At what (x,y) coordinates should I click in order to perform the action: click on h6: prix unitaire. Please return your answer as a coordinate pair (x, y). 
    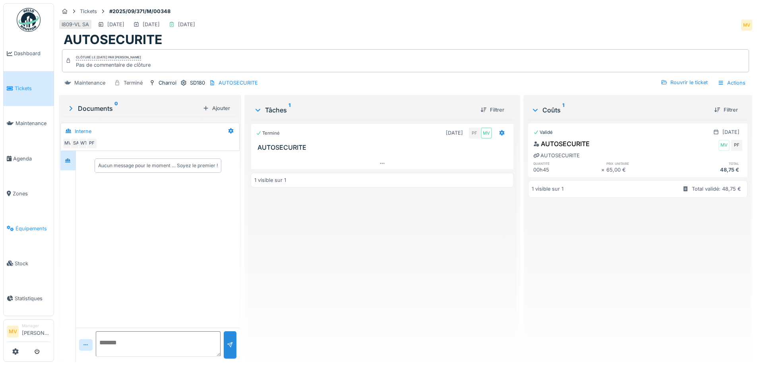
    Looking at the image, I should click on (640, 163).